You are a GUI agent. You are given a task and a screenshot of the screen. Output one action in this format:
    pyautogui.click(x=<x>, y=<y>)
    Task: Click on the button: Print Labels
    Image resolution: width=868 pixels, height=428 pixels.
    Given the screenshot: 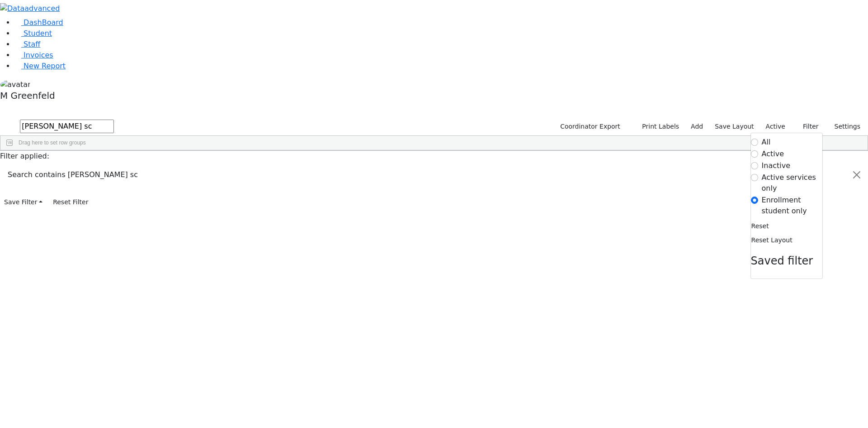 What is the action you would take?
    pyautogui.click(x=657, y=126)
    